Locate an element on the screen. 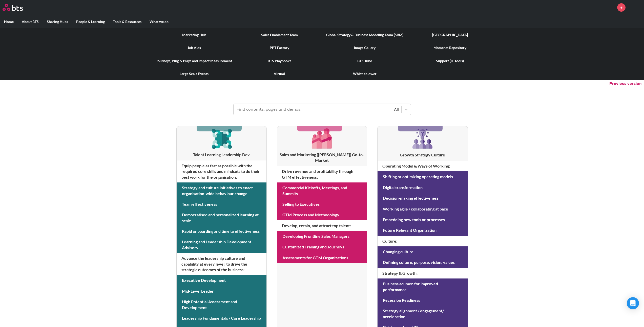  label: About BTS is located at coordinates (30, 21).